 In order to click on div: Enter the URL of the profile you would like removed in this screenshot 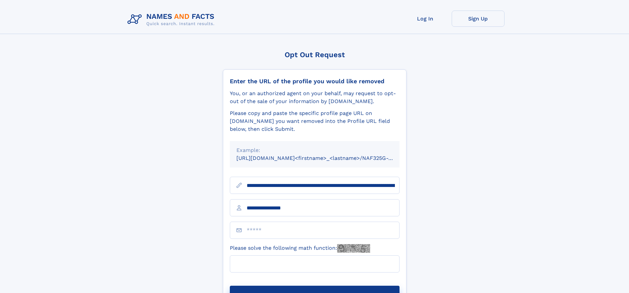, I will do `click(315, 81)`.